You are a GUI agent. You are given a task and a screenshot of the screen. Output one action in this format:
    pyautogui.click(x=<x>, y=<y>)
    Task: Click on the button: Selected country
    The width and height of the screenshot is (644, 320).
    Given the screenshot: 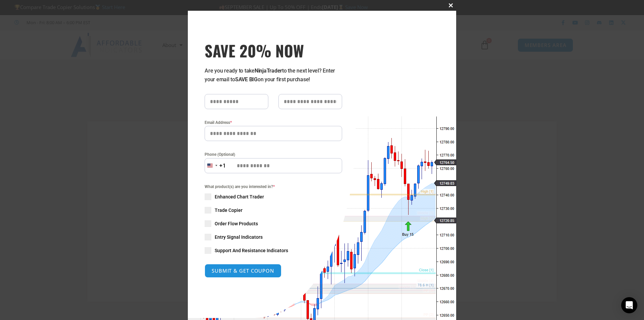 What is the action you would take?
    pyautogui.click(x=216, y=166)
    